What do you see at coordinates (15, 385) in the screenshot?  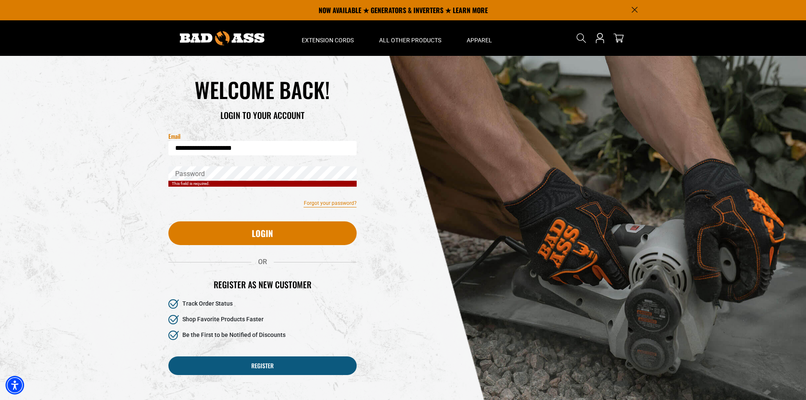 I see `div: Accessibility Menu` at bounding box center [15, 385].